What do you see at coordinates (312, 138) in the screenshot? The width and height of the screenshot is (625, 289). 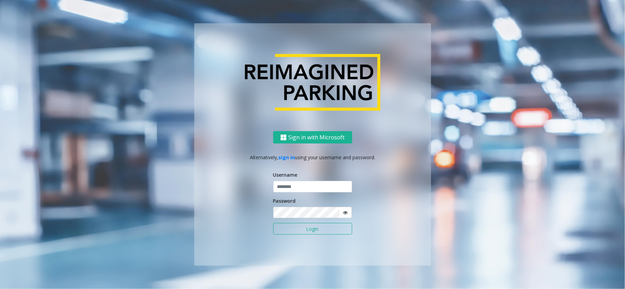 I see `button: Sign in with Microsoft` at bounding box center [312, 138].